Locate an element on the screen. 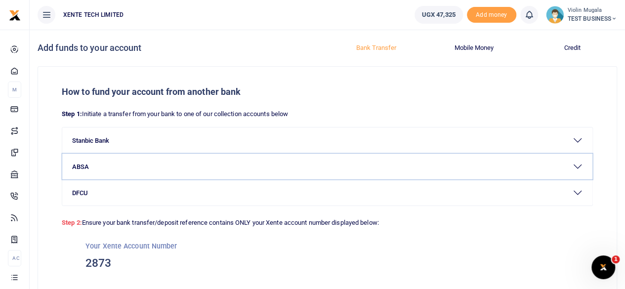 This screenshot has height=289, width=625. img: logo-small is located at coordinates (15, 15).